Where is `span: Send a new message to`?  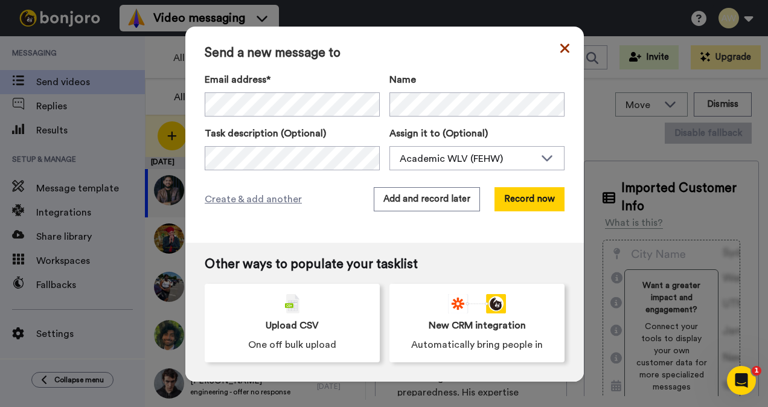 span: Send a new message to is located at coordinates (384, 53).